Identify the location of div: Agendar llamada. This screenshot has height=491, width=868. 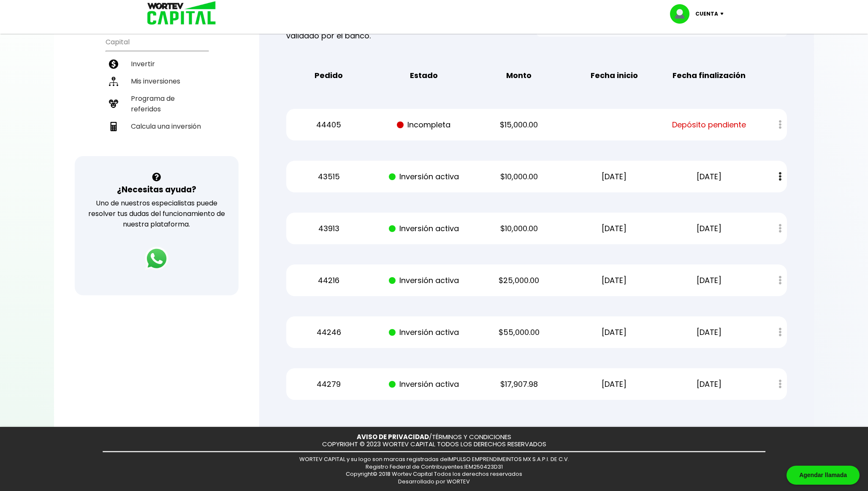
(823, 475).